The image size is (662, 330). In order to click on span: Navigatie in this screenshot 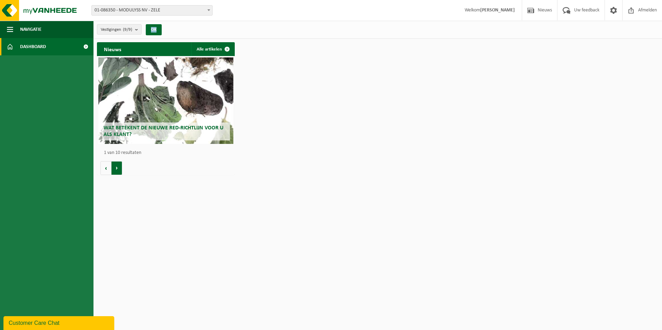, I will do `click(31, 29)`.